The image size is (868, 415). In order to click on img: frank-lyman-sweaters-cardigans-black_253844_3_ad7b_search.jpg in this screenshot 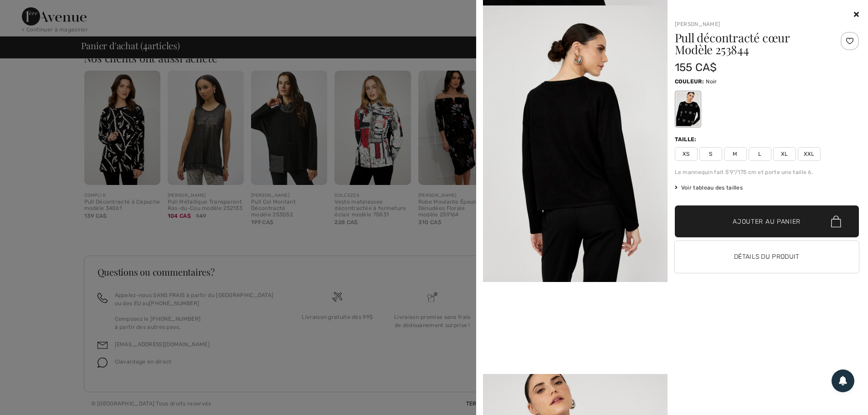, I will do `click(575, 143)`.